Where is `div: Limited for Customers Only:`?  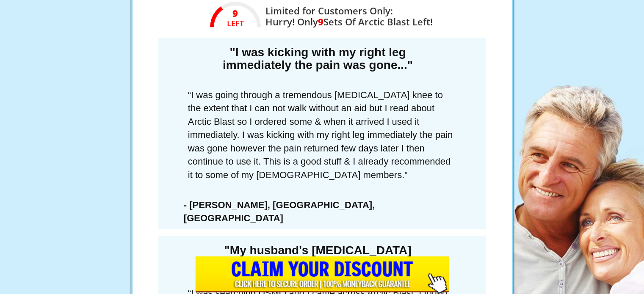
div: Limited for Customers Only: is located at coordinates (346, 15).